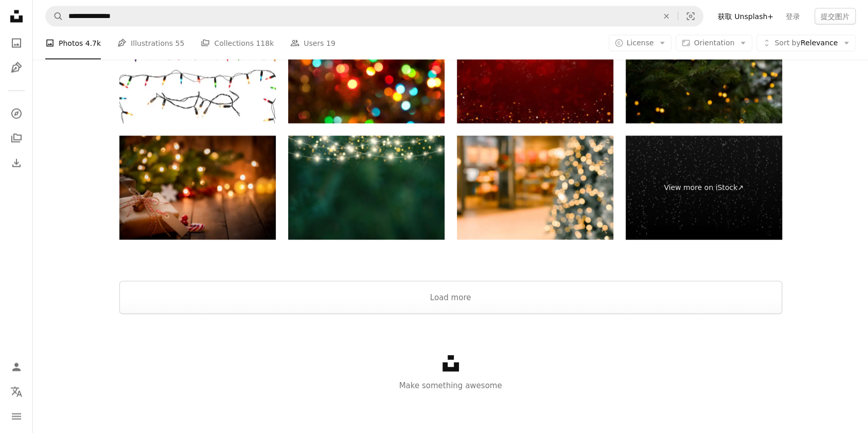 The image size is (868, 433). I want to click on button: 语言, so click(16, 391).